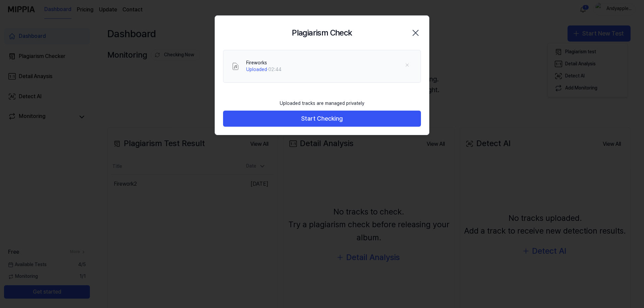  Describe the element at coordinates (264, 63) in the screenshot. I see `div: Fireworks` at that location.